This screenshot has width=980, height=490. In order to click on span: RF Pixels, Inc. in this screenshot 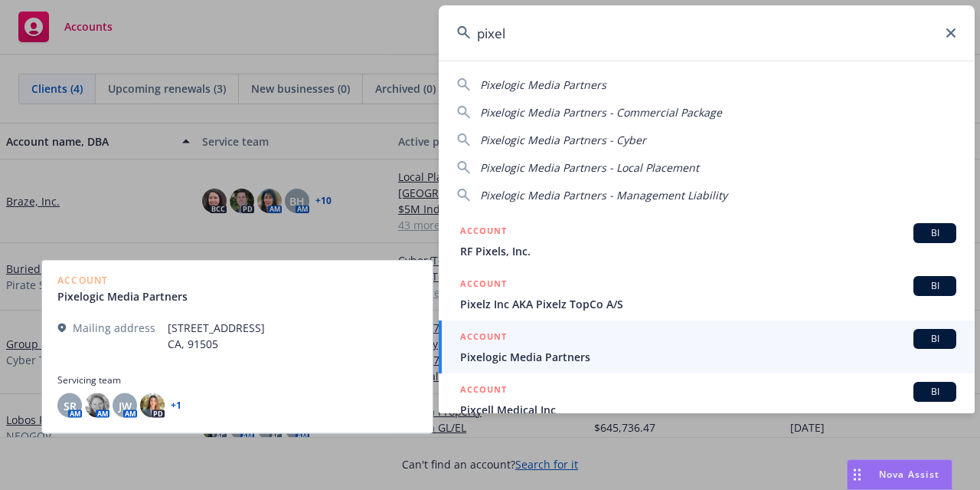, I will do `click(708, 251)`.